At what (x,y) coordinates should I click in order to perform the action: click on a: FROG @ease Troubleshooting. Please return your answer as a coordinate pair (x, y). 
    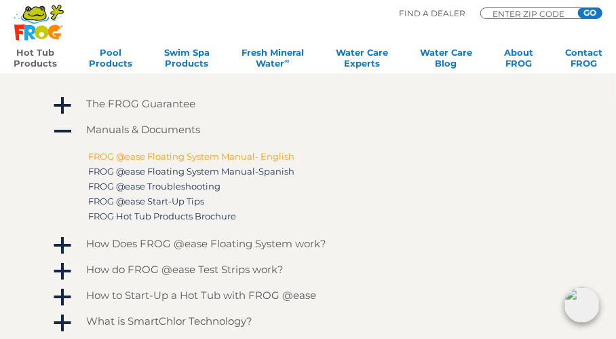
    Looking at the image, I should click on (154, 186).